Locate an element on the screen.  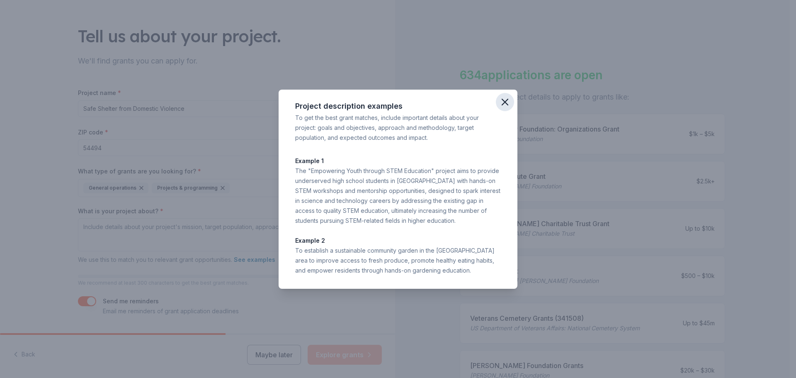
p: Example 2 is located at coordinates (398, 240).